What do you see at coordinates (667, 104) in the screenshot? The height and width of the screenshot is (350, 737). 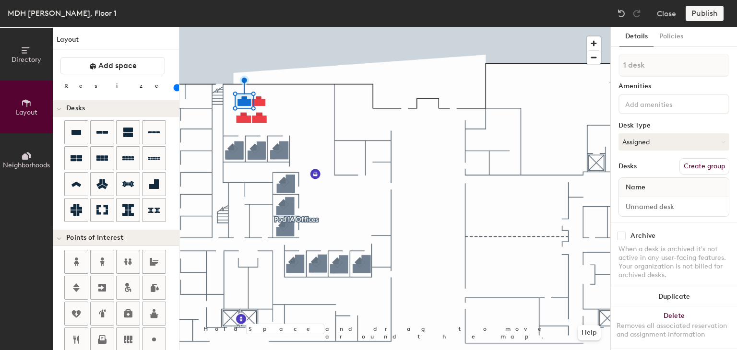 I see `input: Add amenities` at bounding box center [667, 104].